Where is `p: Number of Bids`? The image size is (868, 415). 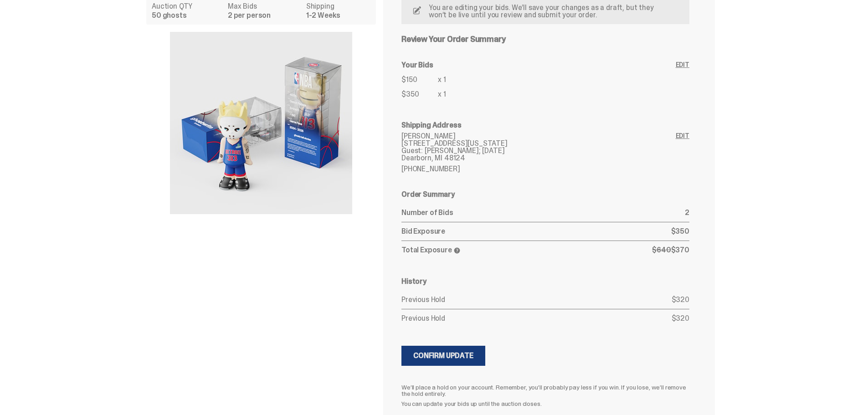
p: Number of Bids is located at coordinates (544, 212).